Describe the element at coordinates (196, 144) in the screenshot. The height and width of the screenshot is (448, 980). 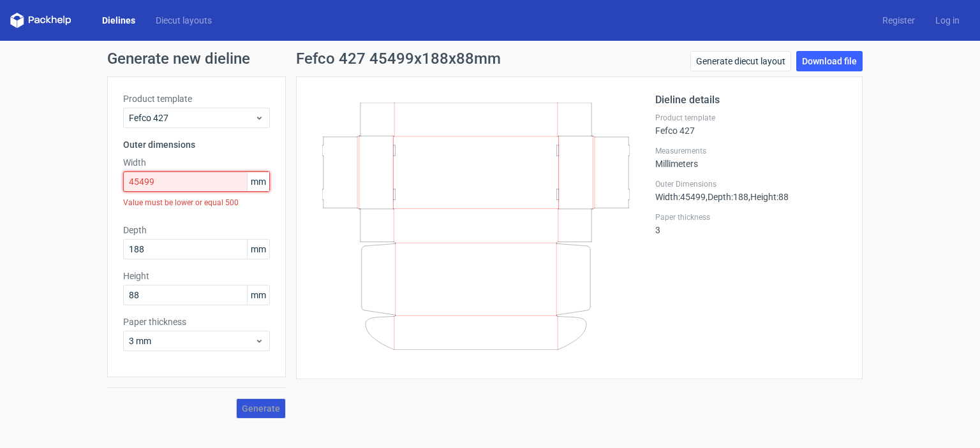
I see `h3: Outer dimensions` at that location.